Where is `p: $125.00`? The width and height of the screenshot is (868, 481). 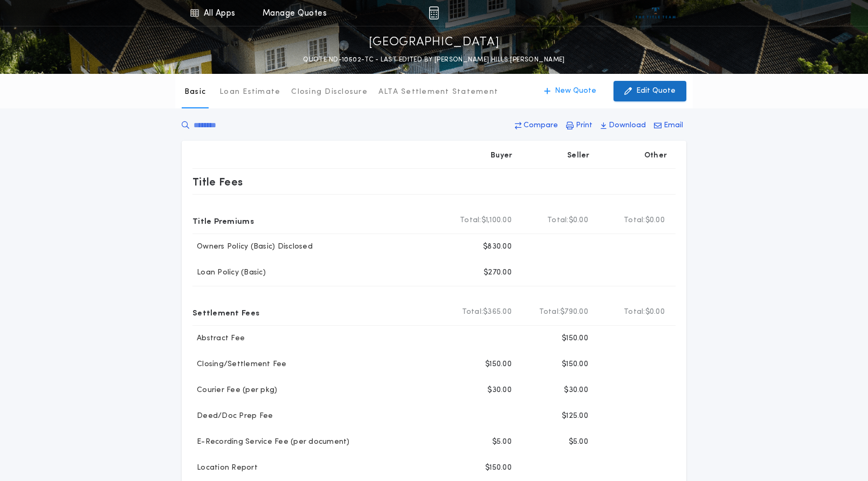
p: $125.00 is located at coordinates (575, 416).